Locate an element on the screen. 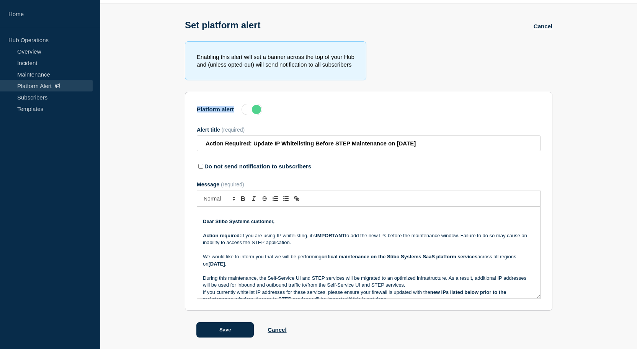 The height and width of the screenshot is (349, 637). button: Toggle link is located at coordinates (297, 199).